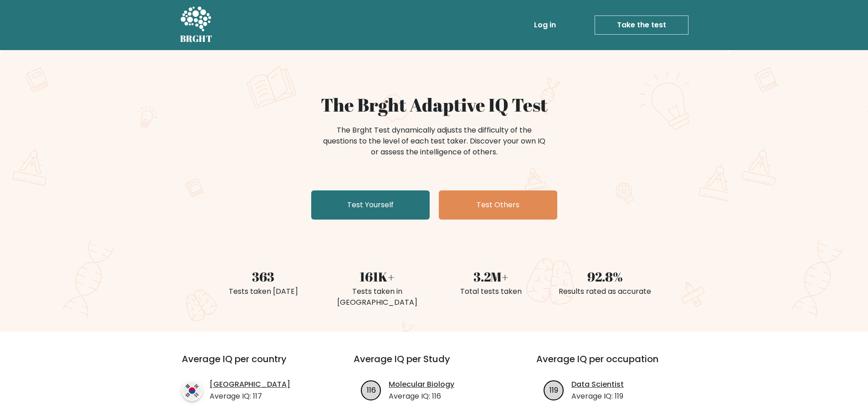  I want to click on div: 363, so click(263, 276).